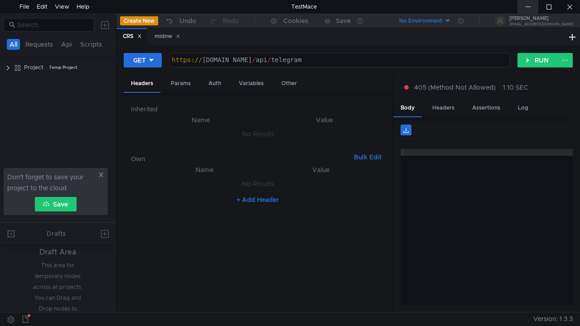 This screenshot has width=580, height=326. What do you see at coordinates (343, 21) in the screenshot?
I see `div: Save` at bounding box center [343, 21].